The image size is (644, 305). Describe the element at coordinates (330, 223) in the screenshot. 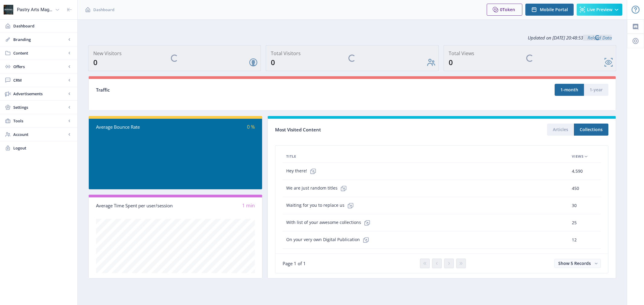

I see `span: With list of your awesome collections` at that location.